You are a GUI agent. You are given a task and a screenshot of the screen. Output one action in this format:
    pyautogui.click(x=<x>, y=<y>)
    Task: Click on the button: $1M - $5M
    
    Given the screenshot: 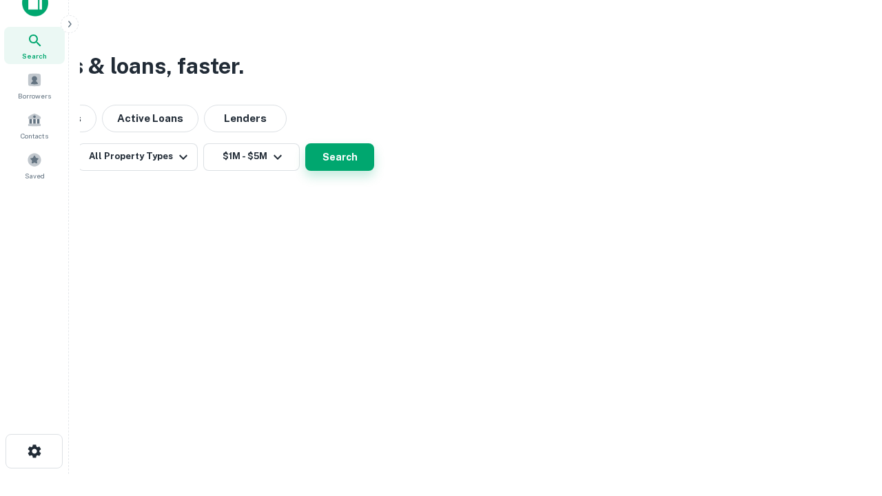 What is the action you would take?
    pyautogui.click(x=251, y=157)
    